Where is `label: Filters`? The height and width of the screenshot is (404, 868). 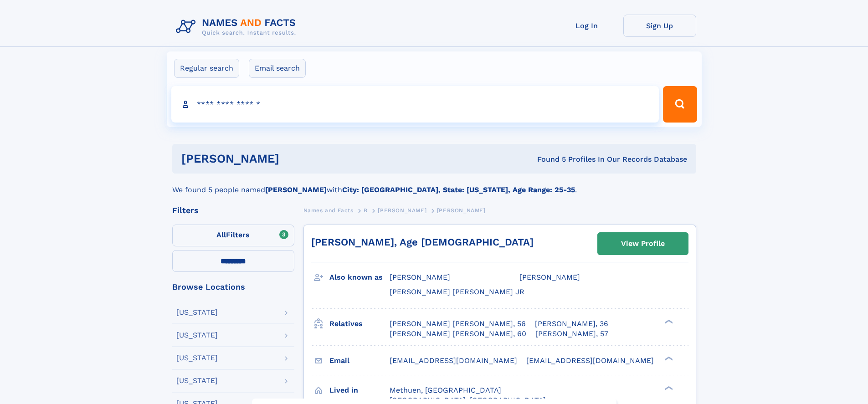 label: Filters is located at coordinates (233, 235).